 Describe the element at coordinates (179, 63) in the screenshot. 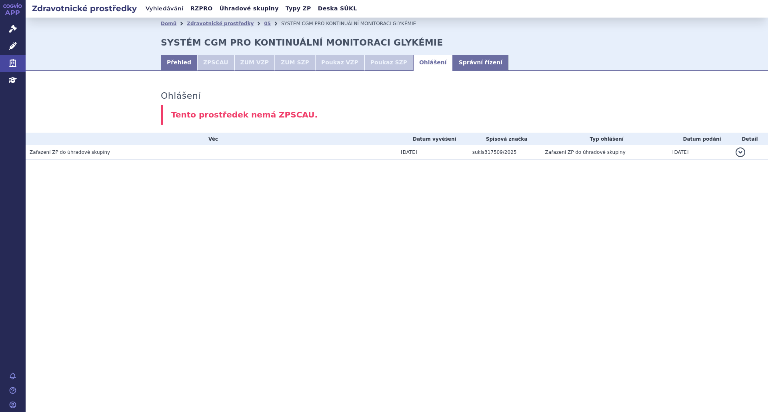

I see `a: Přehled` at that location.